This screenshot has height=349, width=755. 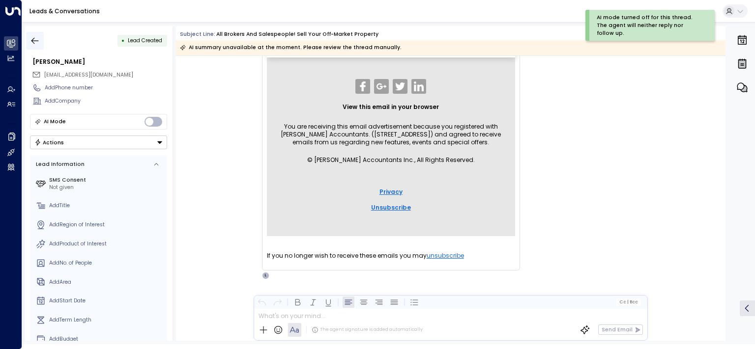 I want to click on img: twitter.png, so click(x=400, y=86).